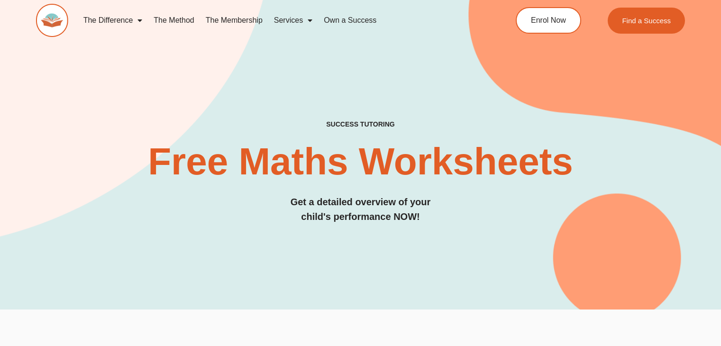 The height and width of the screenshot is (346, 721). Describe the element at coordinates (548, 20) in the screenshot. I see `span: Enrol Now` at that location.